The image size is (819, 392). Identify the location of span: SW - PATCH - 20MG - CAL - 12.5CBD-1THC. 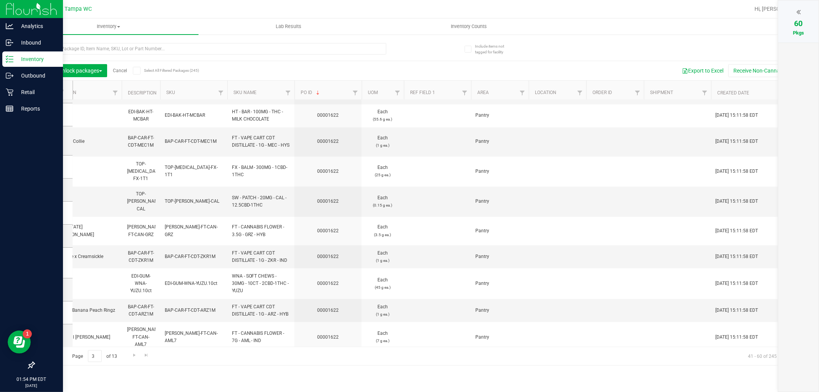
(261, 202).